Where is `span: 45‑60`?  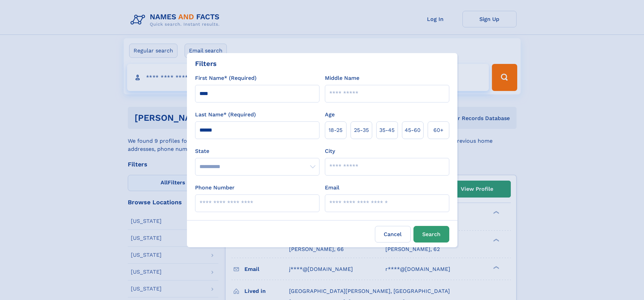
span: 45‑60 is located at coordinates (413, 130).